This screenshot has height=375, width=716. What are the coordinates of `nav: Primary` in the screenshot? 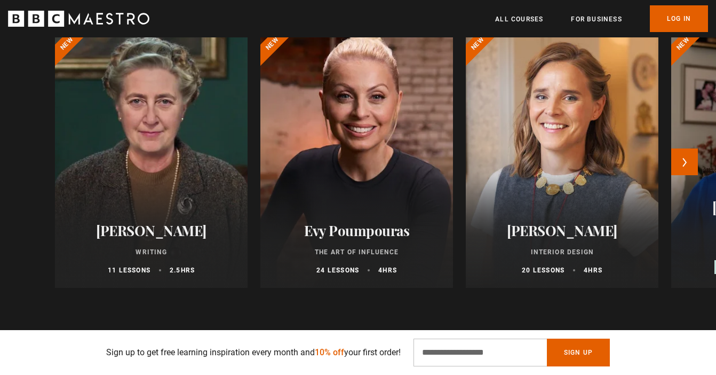 It's located at (602, 19).